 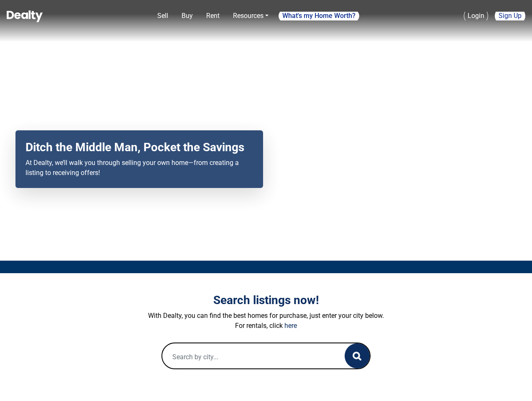 What do you see at coordinates (187, 16) in the screenshot?
I see `a: Buy` at bounding box center [187, 16].